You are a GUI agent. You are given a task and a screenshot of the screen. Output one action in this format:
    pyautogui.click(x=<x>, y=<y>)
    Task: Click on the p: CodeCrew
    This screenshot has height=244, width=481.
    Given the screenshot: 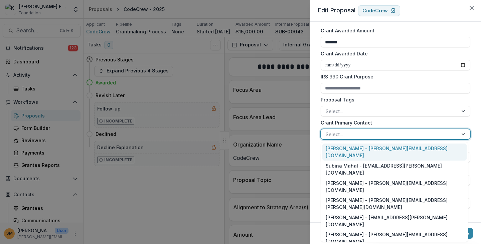 What is the action you would take?
    pyautogui.click(x=375, y=11)
    